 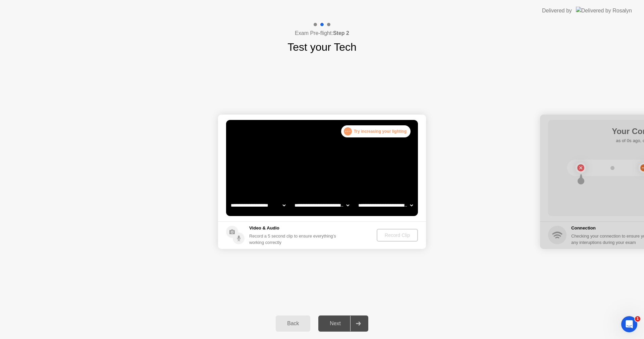 What do you see at coordinates (343, 323) in the screenshot?
I see `button: Next` at bounding box center [343, 323].